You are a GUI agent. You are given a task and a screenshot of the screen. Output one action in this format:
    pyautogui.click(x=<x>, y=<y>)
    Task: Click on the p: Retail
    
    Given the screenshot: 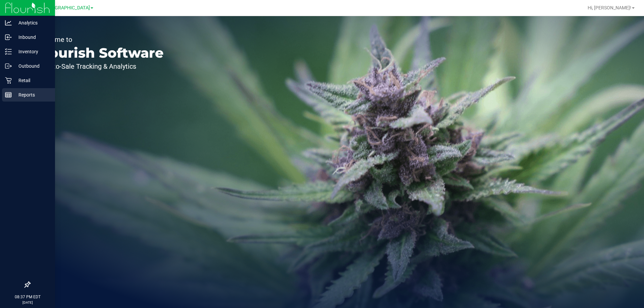 What is the action you would take?
    pyautogui.click(x=32, y=81)
    